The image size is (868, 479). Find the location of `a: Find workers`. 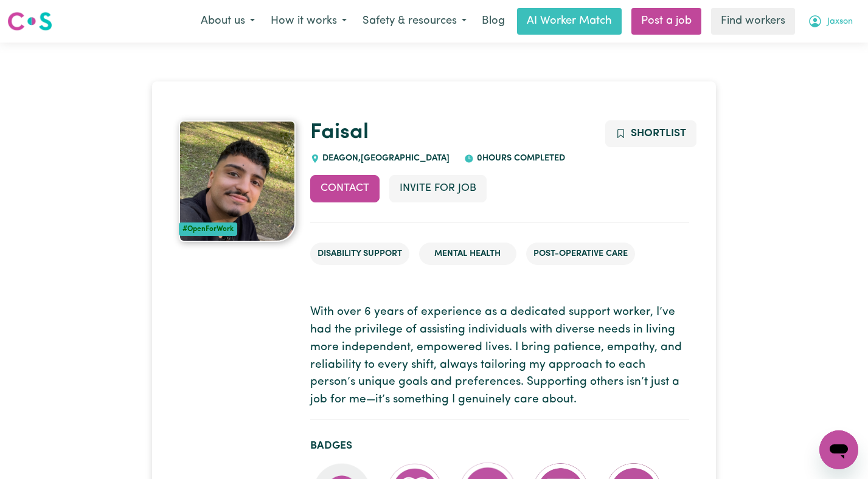

a: Find workers is located at coordinates (753, 21).